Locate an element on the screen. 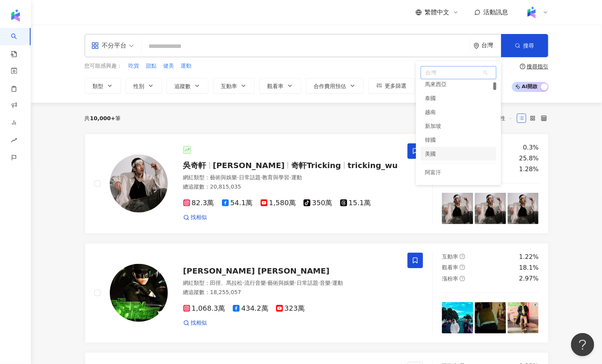  span: 1,580萬 is located at coordinates (278, 203).